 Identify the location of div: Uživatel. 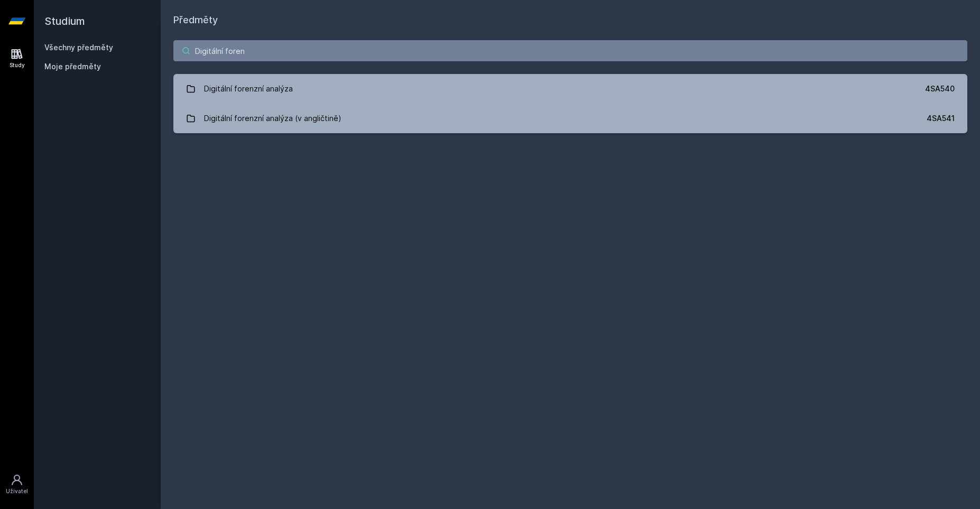
(17, 491).